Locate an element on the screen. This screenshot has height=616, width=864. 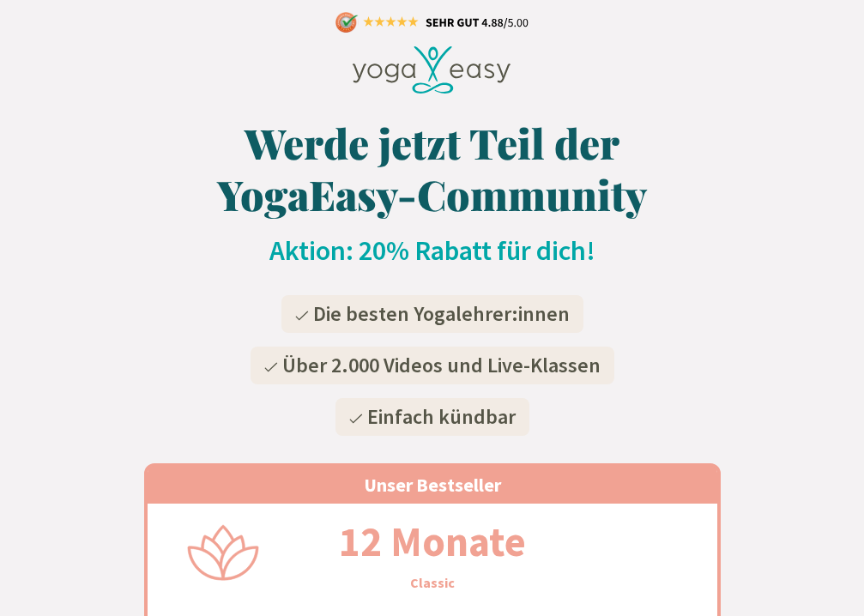
h3: Classic is located at coordinates (432, 583).